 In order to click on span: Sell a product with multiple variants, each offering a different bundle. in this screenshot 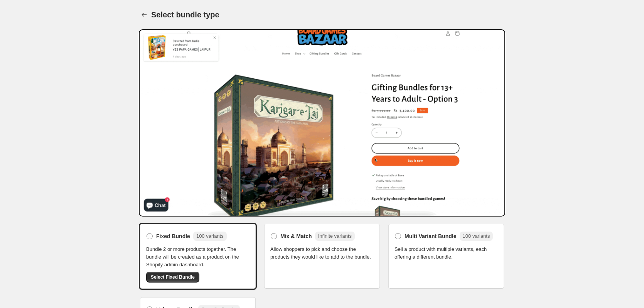, I will do `click(446, 254)`.